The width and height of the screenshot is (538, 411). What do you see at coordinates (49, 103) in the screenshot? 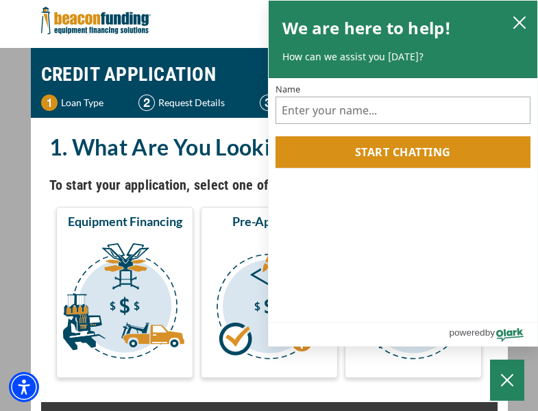
I see `img: Step 1` at bounding box center [49, 103].